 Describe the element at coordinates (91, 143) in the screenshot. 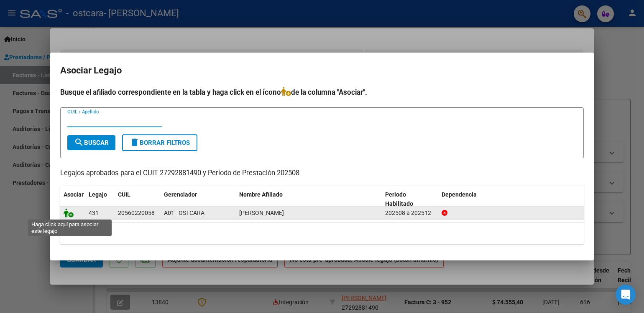

I see `span: Buscar` at that location.